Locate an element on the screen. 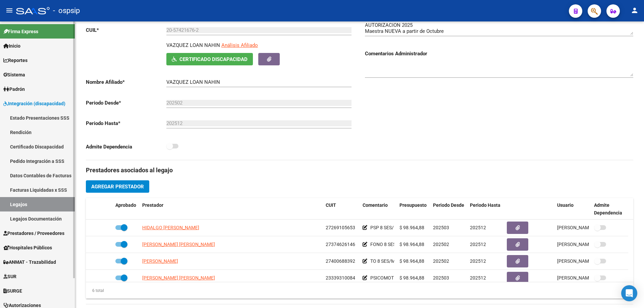  span: PSP 8 SES/MES is located at coordinates (387, 228).